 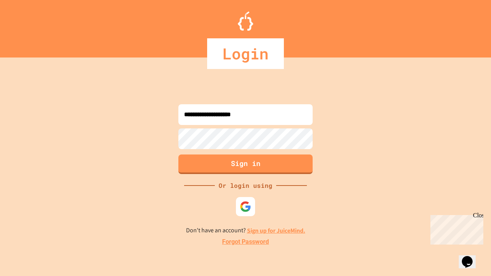 I want to click on a: Sign up for JuiceMind., so click(x=276, y=231).